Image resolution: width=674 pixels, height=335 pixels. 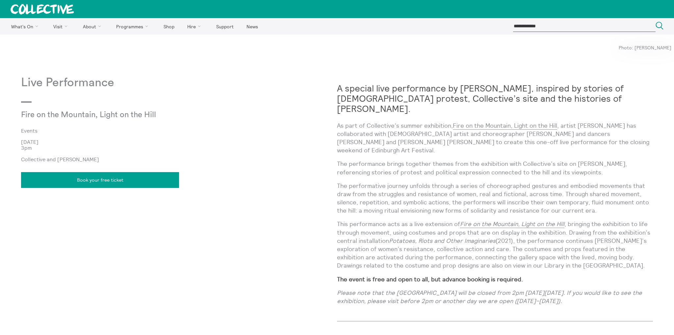 What do you see at coordinates (26, 26) in the screenshot?
I see `a: What's On` at bounding box center [26, 26].